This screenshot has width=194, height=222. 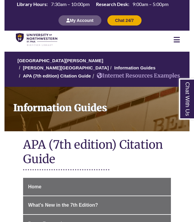 What do you see at coordinates (125, 20) in the screenshot?
I see `button: Chat 24/7` at bounding box center [125, 20].